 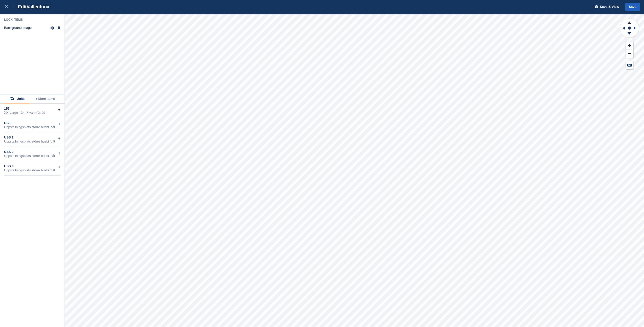 What do you see at coordinates (32, 154) in the screenshot?
I see `div: USS 2Uppställningsplats större husbil/båt+` at bounding box center [32, 154].